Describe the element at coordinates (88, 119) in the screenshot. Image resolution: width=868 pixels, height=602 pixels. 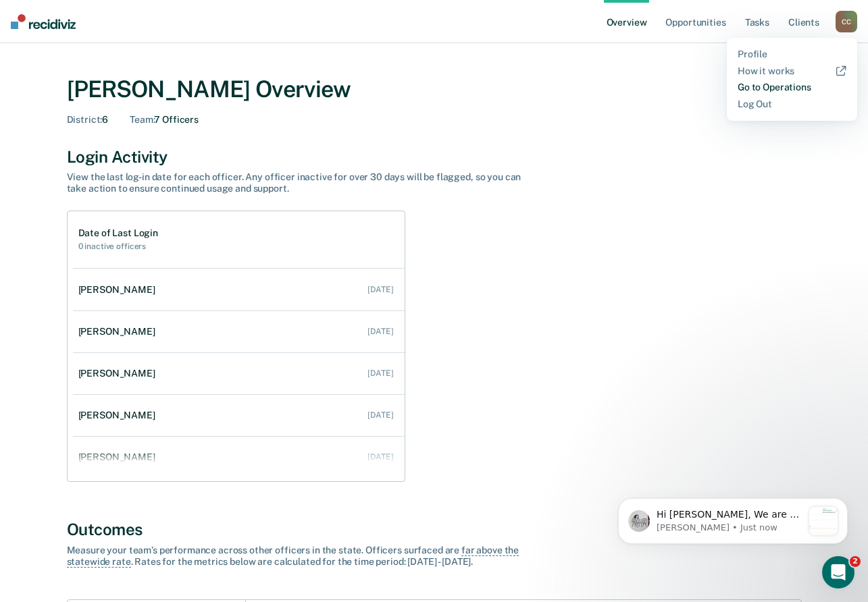
I see `div: 6` at that location.